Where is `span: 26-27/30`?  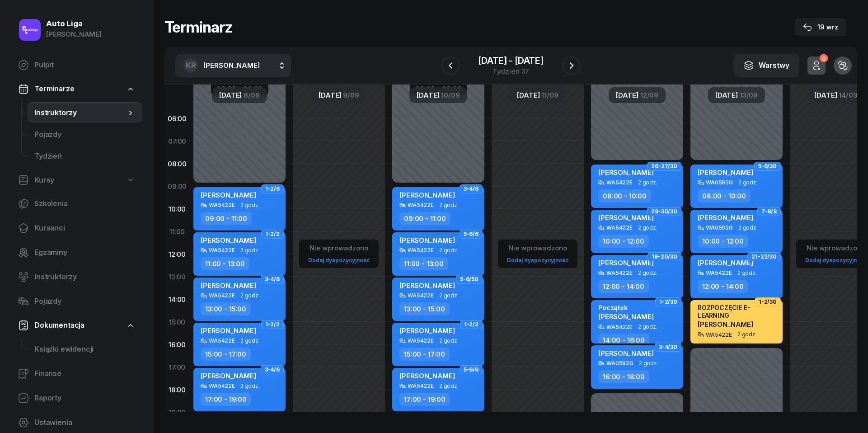
span: 26-27/30 is located at coordinates (664, 166).